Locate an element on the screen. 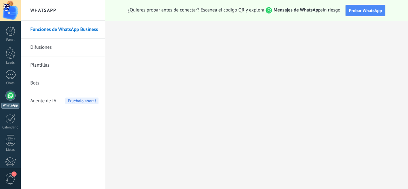  li: Agente de IA is located at coordinates (63, 101).